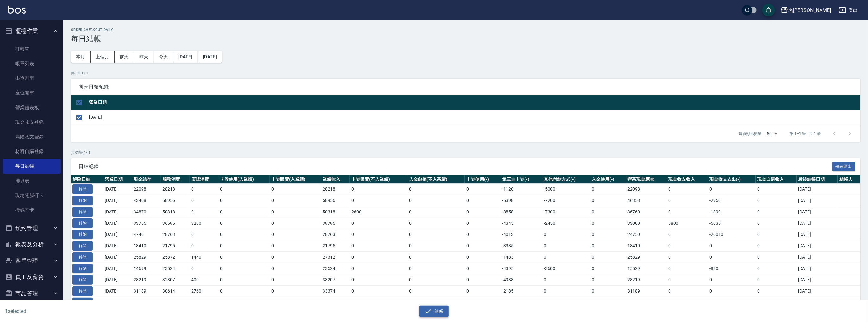 The height and width of the screenshot is (322, 868). What do you see at coordinates (522, 235) in the screenshot?
I see `td: -4013` at bounding box center [522, 235].